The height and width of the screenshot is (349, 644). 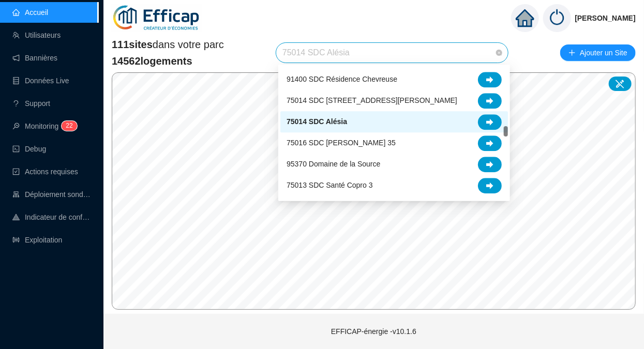 I want to click on span: 95370 Domaine de la Source, so click(x=333, y=164).